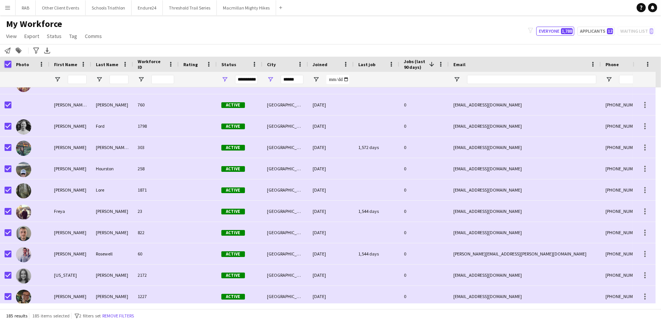 The height and width of the screenshot is (322, 661). Describe the element at coordinates (531, 79) in the screenshot. I see `input: Email Filter Input` at that location.